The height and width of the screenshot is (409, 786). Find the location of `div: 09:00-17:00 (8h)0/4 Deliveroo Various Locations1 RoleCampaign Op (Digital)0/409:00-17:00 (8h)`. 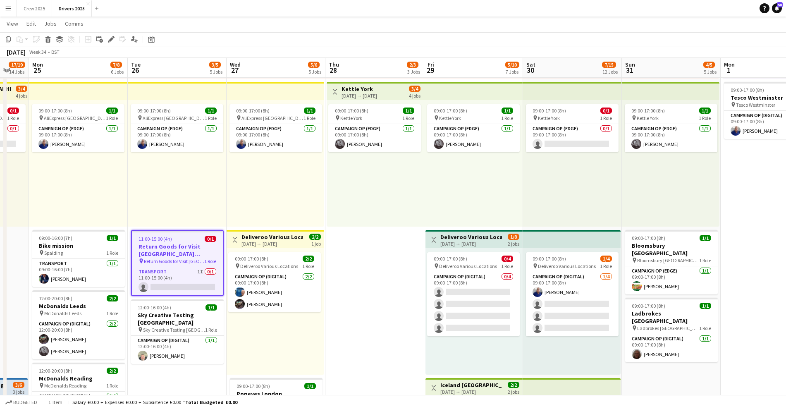

div: 09:00-17:00 (8h)0/4 Deliveroo Various Locations1 RoleCampaign Op (Digital)0/409:00-17:00 (8h) is located at coordinates (473, 294).